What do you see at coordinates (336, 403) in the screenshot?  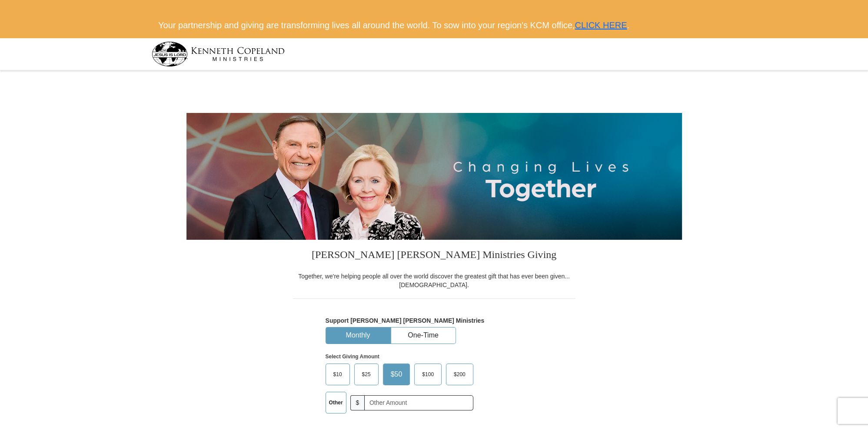 I see `label: Other` at bounding box center [336, 403].